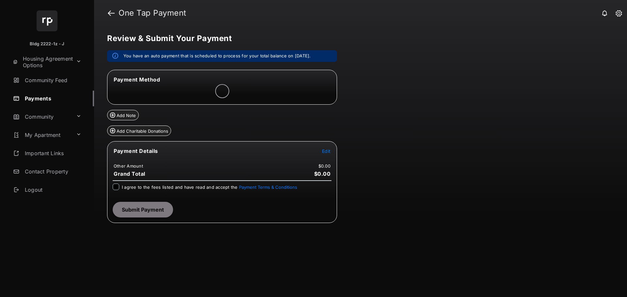 The width and height of the screenshot is (627, 297). I want to click on a: Contact Property, so click(52, 172).